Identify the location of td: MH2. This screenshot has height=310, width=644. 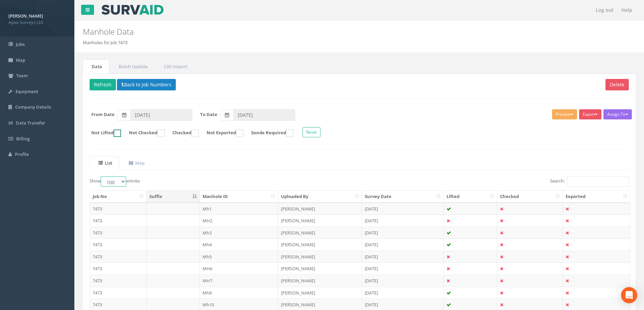
(239, 221).